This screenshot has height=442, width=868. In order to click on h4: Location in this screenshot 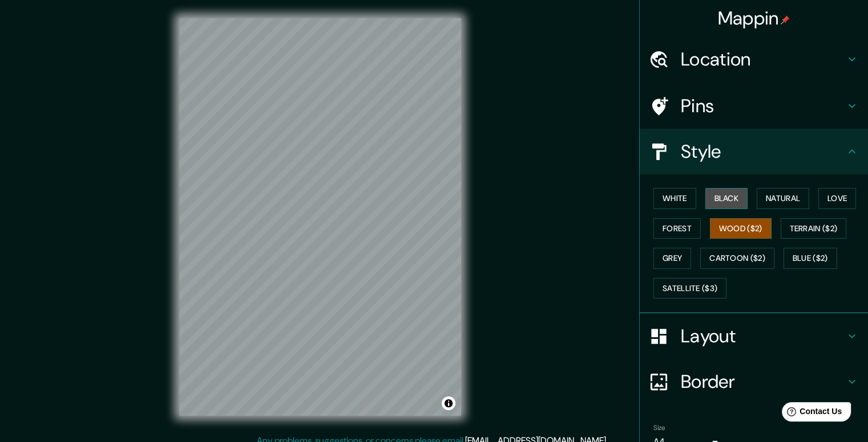, I will do `click(763, 59)`.